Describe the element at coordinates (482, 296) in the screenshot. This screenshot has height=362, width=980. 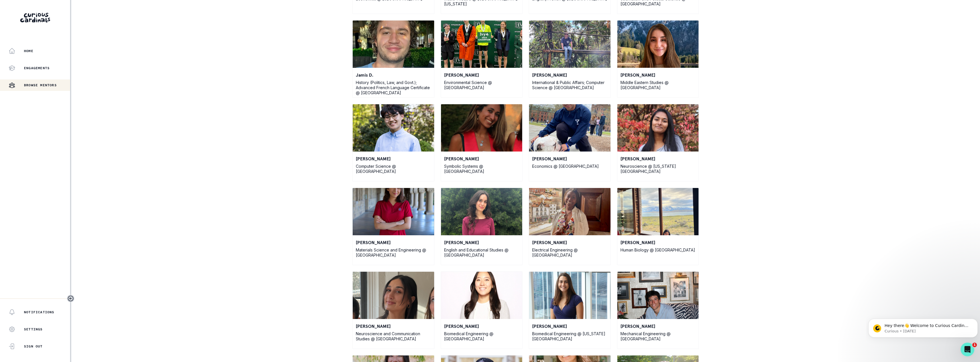
I see `img: Ashley K.'s profile photo` at that location.